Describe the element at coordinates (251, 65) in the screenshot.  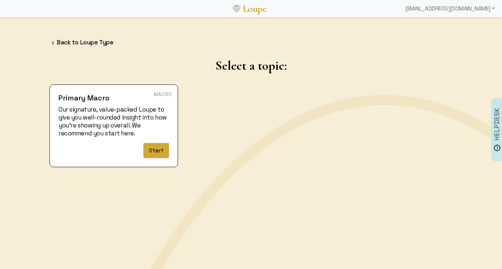
I see `h1: Select a topic:` at that location.